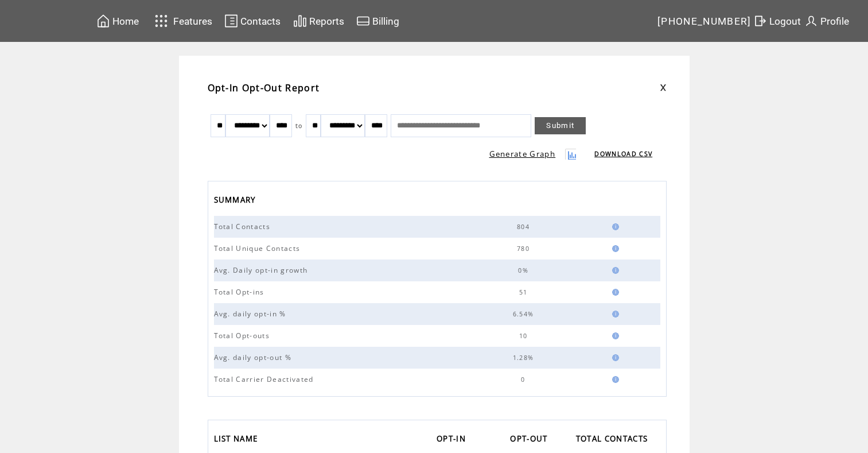 Image resolution: width=868 pixels, height=453 pixels. I want to click on a: LIST NAME, so click(239, 440).